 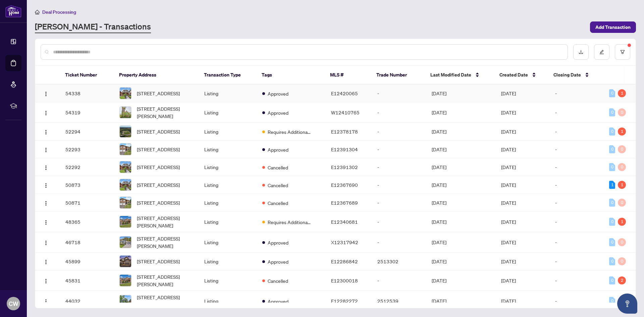 I want to click on span: Closing Date, so click(x=567, y=75).